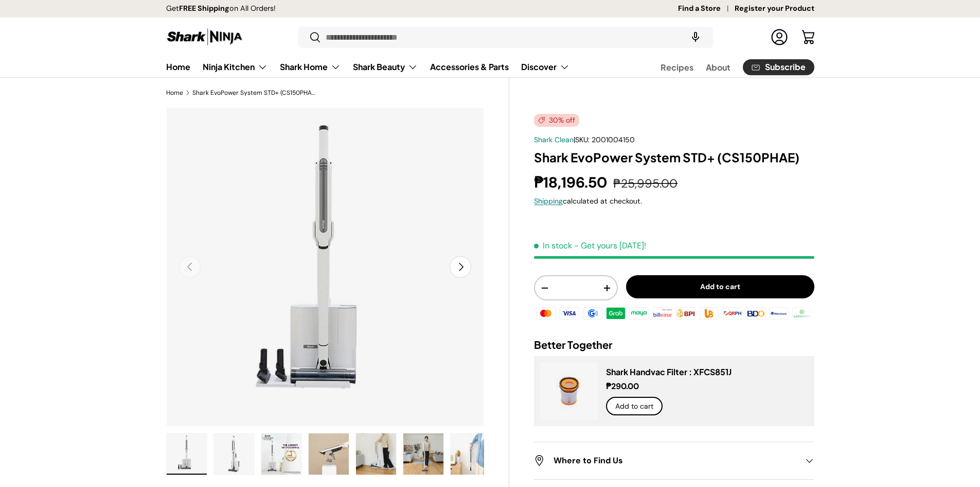 The width and height of the screenshot is (980, 487). I want to click on a: Ninja Kitchen, so click(235, 67).